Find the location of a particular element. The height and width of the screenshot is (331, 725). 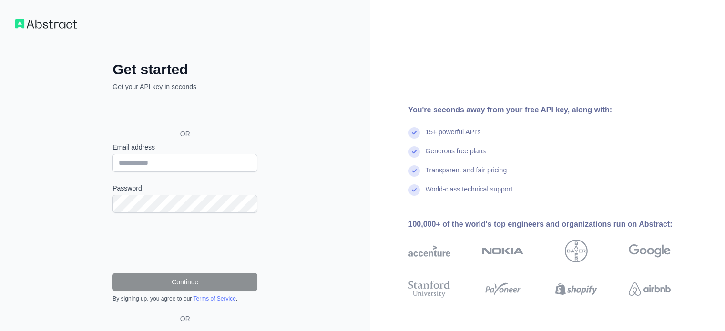

button: Continue is located at coordinates (185, 282).